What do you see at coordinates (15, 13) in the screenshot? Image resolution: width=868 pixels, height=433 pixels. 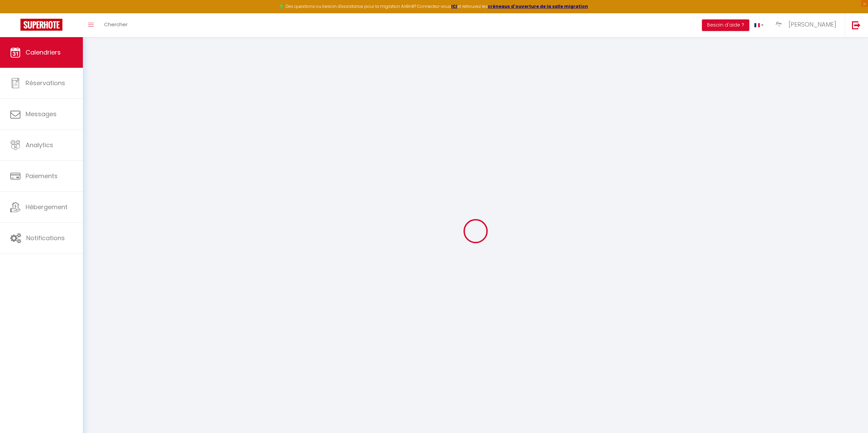 I see `button: Ouvrir le widget de chat LiveChat` at bounding box center [15, 13].